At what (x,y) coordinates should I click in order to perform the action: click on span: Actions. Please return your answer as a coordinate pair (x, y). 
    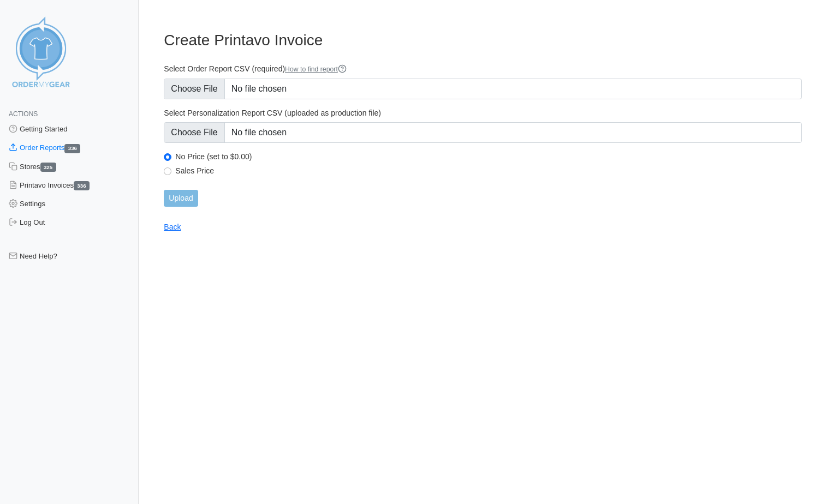
    Looking at the image, I should click on (23, 114).